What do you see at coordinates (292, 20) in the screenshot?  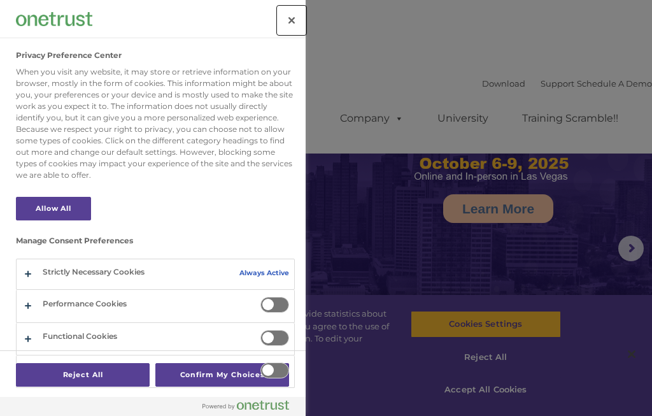 I see `button: Close` at bounding box center [292, 20].